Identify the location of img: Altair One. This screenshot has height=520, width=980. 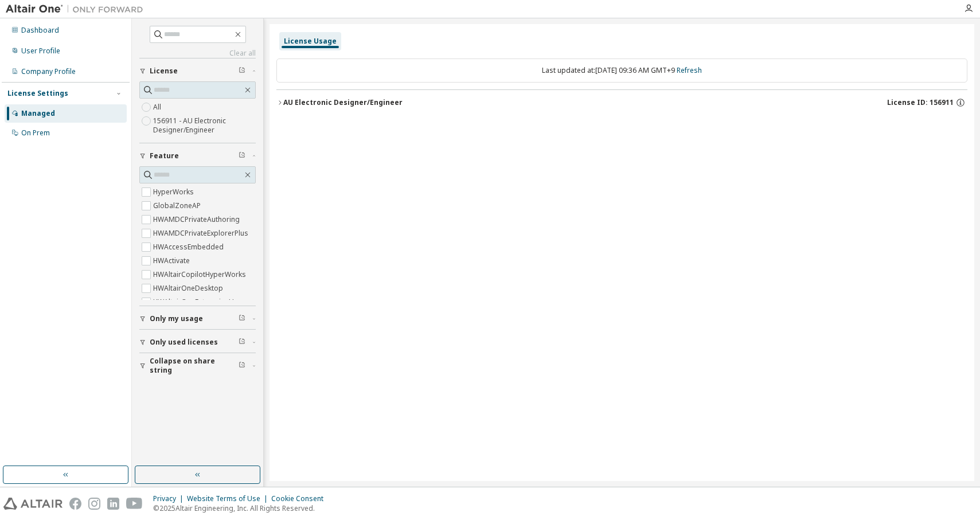
(78, 9).